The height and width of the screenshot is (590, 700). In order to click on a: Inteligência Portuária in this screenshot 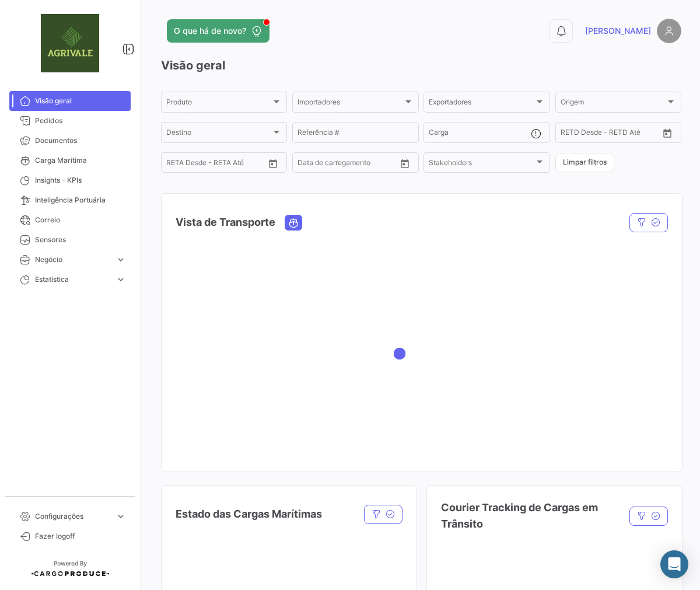, I will do `click(70, 200)`.